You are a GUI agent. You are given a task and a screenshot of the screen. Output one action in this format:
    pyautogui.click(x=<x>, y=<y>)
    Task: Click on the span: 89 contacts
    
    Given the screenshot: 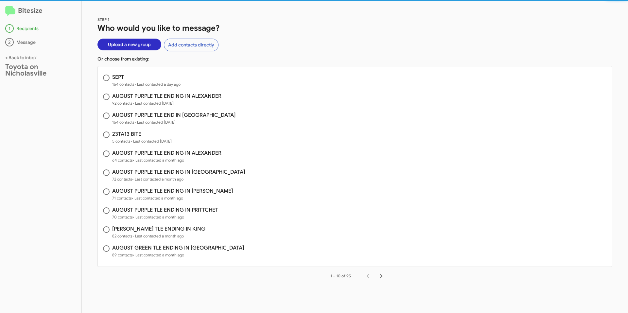 What is the action you would take?
    pyautogui.click(x=178, y=255)
    